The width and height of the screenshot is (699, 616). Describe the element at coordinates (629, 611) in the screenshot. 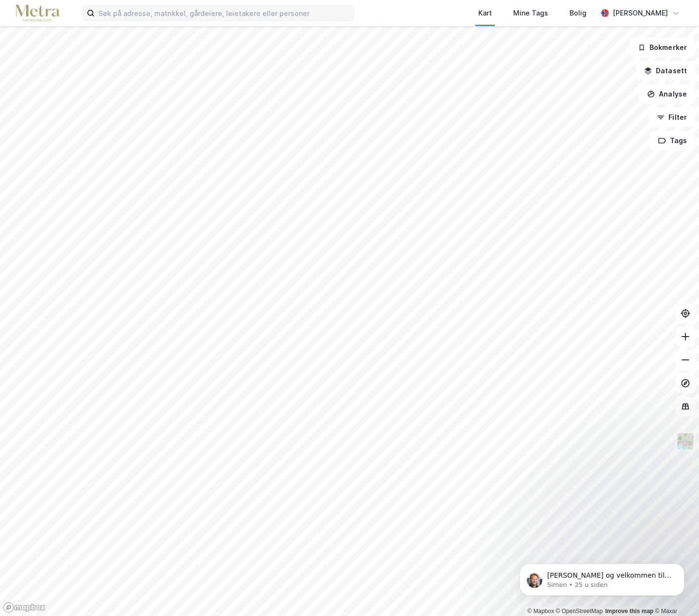

I see `a: Improve this map` at that location.